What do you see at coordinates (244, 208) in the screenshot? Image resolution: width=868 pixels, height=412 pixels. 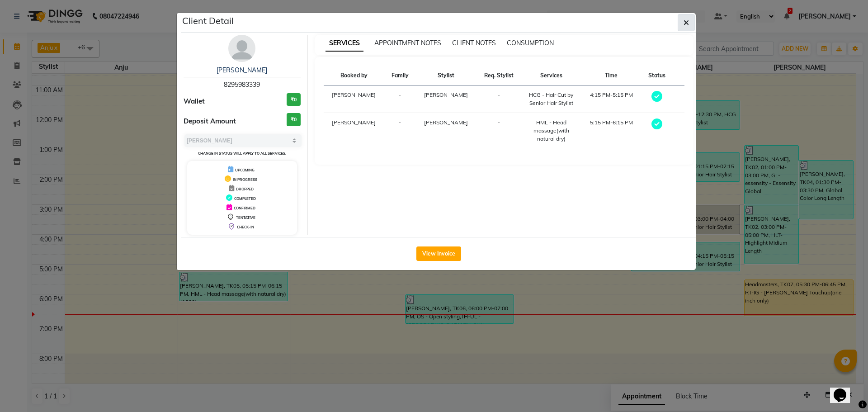 I see `span: CONFIRMED` at bounding box center [244, 208].